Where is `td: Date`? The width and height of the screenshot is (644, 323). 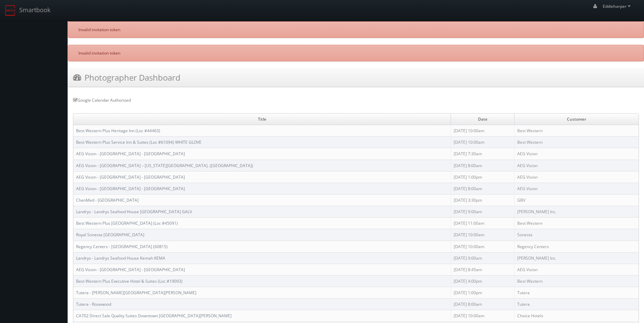 td: Date is located at coordinates (483, 119).